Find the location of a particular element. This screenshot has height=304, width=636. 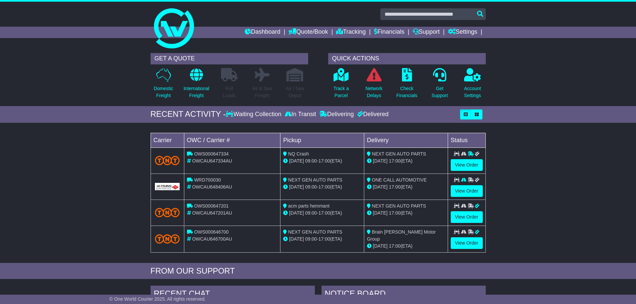

a: Support is located at coordinates (426, 32).